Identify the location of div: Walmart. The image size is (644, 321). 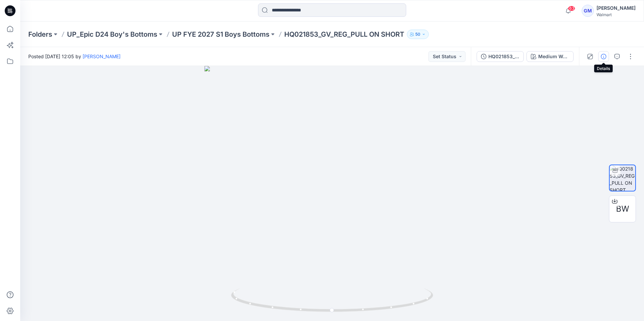
(616, 15).